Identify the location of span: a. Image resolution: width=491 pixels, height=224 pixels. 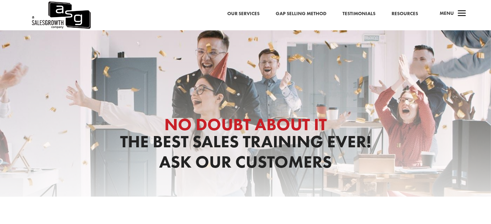
(462, 14).